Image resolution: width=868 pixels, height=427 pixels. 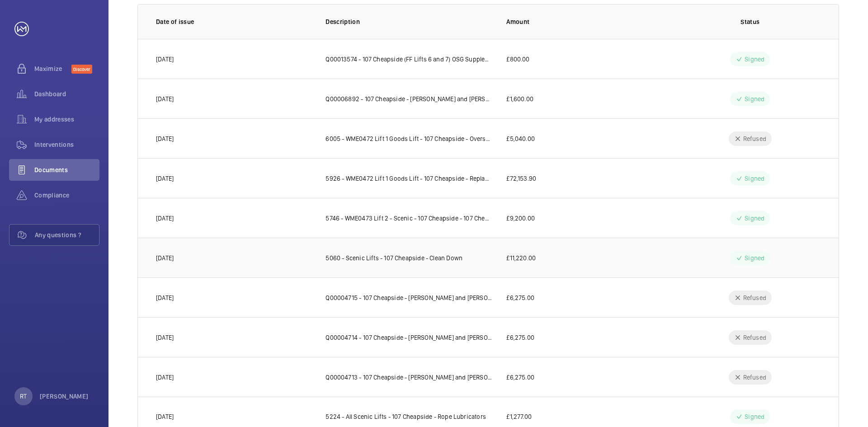 What do you see at coordinates (53, 68) in the screenshot?
I see `span: Maximize` at bounding box center [53, 68].